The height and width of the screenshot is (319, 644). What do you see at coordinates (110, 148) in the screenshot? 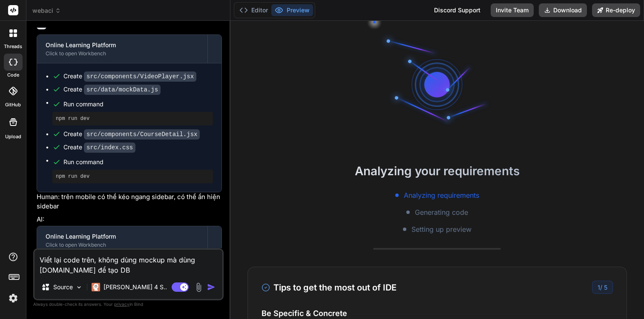
I see `code: src/index.css` at bounding box center [110, 148].